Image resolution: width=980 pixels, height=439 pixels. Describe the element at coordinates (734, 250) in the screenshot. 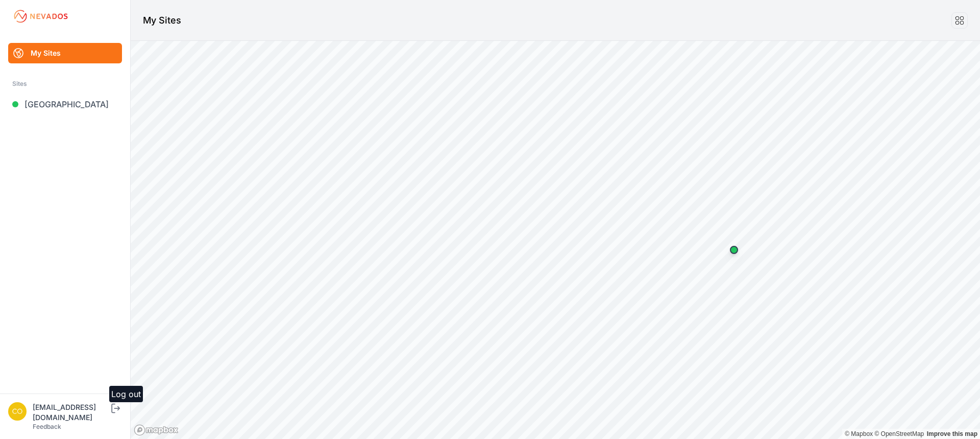

I see `div: Map marker` at that location.